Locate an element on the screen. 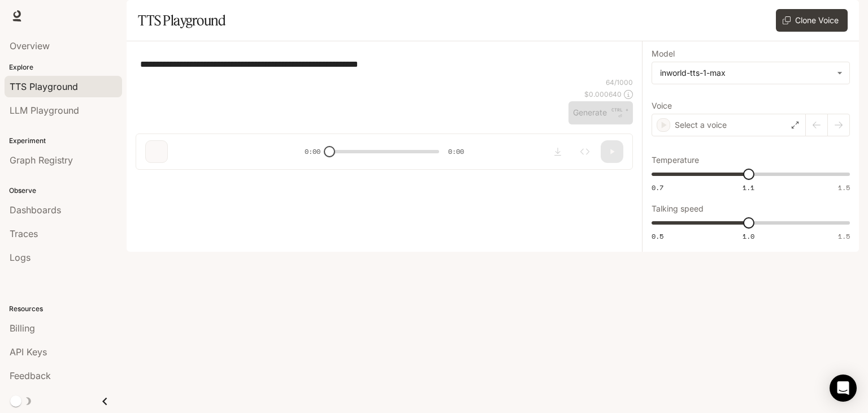 The width and height of the screenshot is (868, 413). h1: TTS Playground is located at coordinates (181, 20).